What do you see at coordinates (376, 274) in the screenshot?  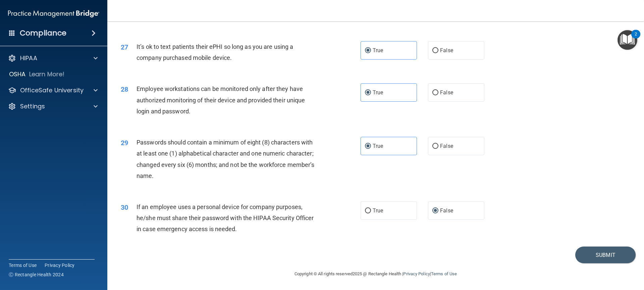 I see `div: Copyright © All rights reserved 2025 @ Rectangle Health | |` at bounding box center [376, 274].